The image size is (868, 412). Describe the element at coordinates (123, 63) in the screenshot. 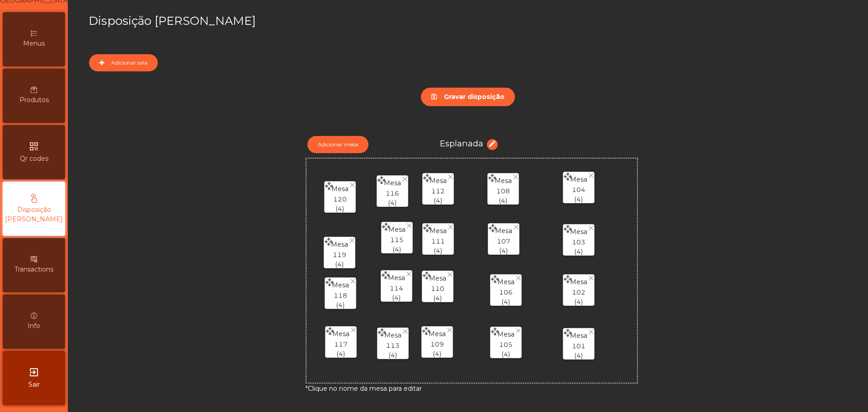

I see `button: Adicionar sala` at that location.